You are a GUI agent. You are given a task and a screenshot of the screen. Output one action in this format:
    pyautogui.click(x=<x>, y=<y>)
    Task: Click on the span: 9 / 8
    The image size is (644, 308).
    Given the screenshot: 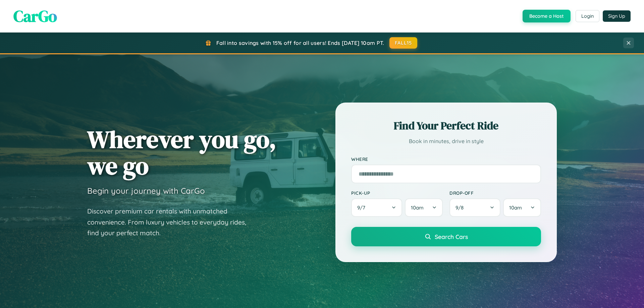 What is the action you would take?
    pyautogui.click(x=461, y=207)
    